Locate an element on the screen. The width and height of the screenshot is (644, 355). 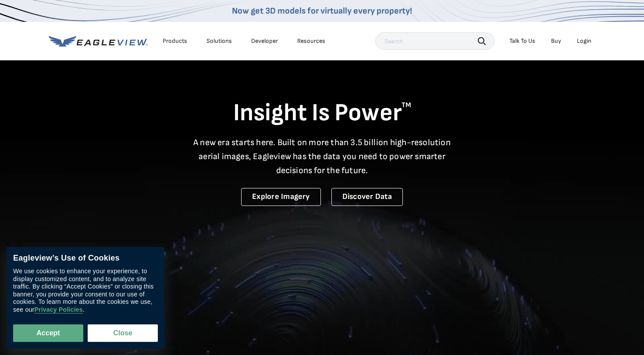
div: Solutions is located at coordinates (219, 41).